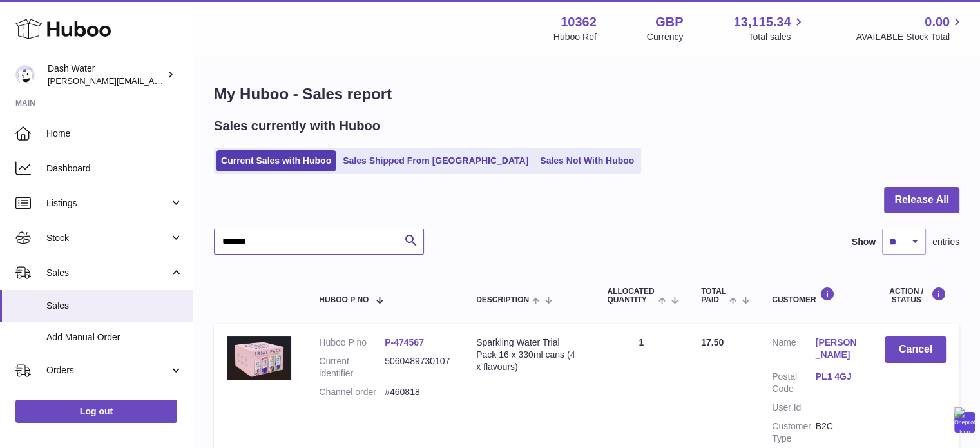 This screenshot has height=448, width=980. What do you see at coordinates (579, 22) in the screenshot?
I see `strong: 10362` at bounding box center [579, 22].